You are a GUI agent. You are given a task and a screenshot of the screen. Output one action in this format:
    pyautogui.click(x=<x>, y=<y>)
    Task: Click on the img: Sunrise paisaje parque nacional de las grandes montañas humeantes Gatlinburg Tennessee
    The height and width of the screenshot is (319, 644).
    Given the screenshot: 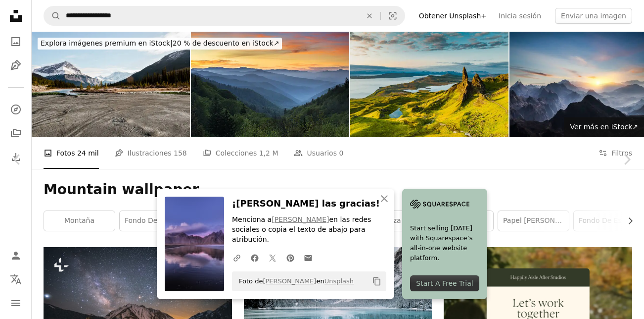 What is the action you would take?
    pyautogui.click(x=270, y=84)
    